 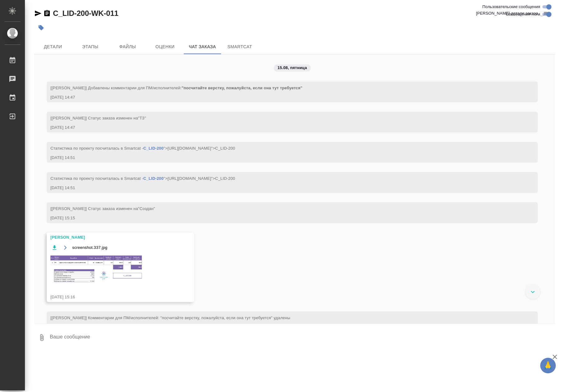 I want to click on span: "Создан", so click(x=146, y=208).